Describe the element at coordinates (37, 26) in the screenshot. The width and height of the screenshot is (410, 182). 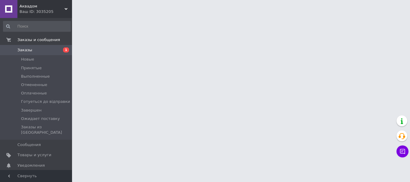
I see `input: Поиск` at that location.